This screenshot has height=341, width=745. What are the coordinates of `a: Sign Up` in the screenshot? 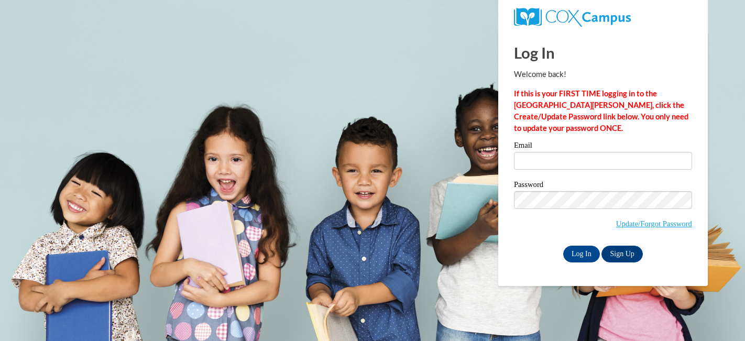 It's located at (622, 254).